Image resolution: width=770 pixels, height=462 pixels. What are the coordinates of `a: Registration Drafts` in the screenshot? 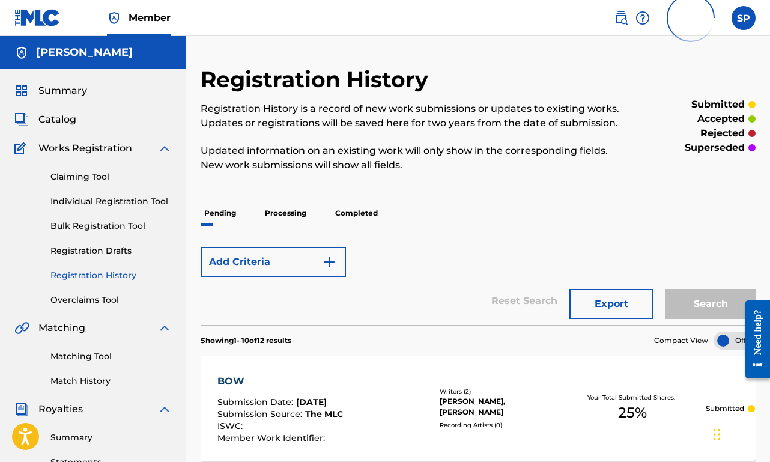 It's located at (111, 251).